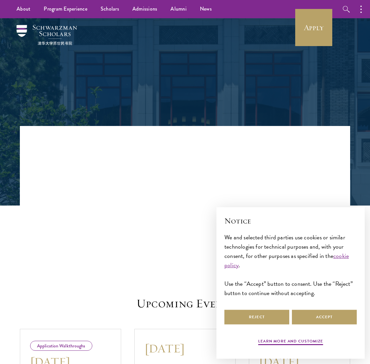  What do you see at coordinates (109, 144) in the screenshot?
I see `a: Info Sessions` at bounding box center [109, 144].